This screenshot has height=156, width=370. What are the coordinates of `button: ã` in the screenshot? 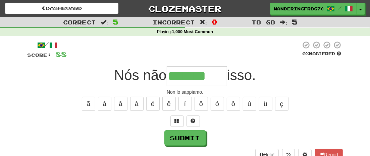 It's located at (89, 104).